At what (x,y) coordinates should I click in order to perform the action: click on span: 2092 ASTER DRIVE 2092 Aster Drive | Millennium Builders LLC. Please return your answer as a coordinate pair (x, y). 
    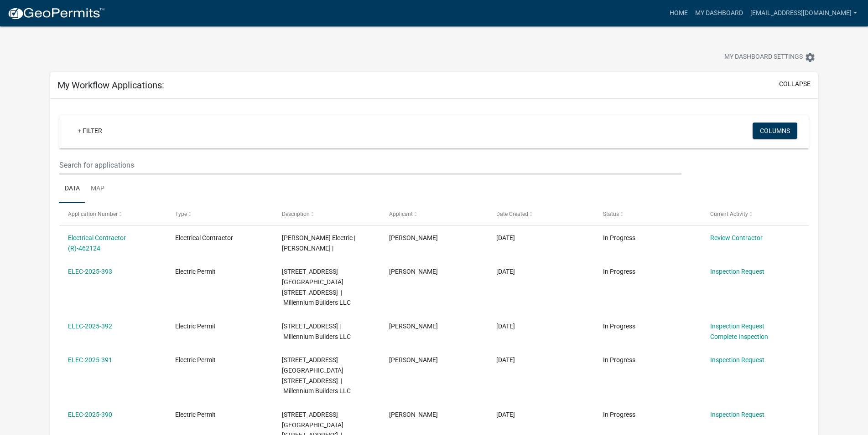
    Looking at the image, I should click on (316, 287).